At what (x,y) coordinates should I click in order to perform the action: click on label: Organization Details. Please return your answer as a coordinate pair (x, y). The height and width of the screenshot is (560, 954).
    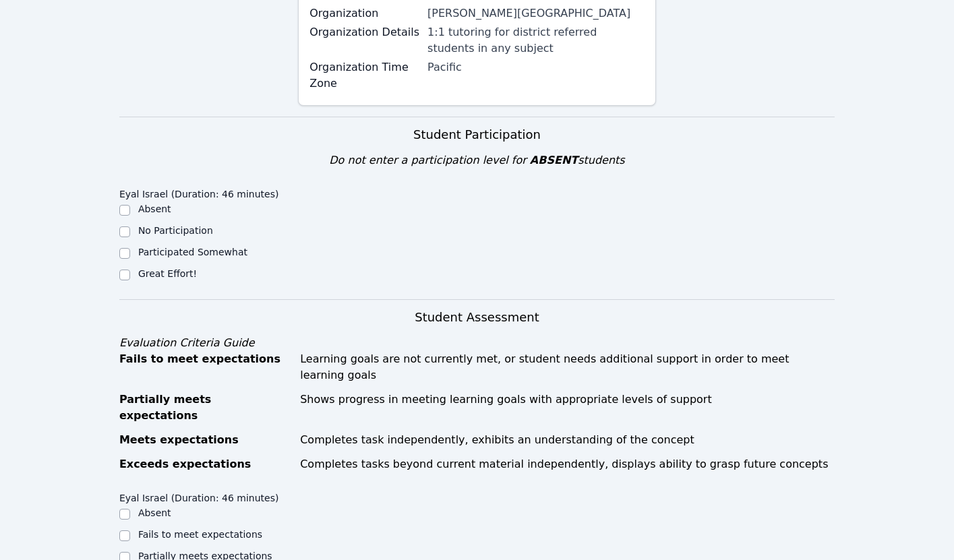
    Looking at the image, I should click on (364, 33).